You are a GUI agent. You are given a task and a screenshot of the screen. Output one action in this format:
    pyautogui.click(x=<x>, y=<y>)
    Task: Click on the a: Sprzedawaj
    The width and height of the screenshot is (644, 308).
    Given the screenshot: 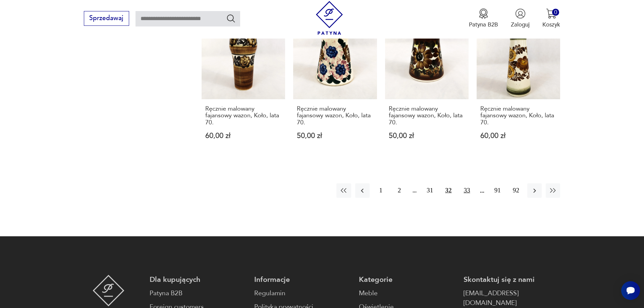 What is the action you would take?
    pyautogui.click(x=107, y=19)
    